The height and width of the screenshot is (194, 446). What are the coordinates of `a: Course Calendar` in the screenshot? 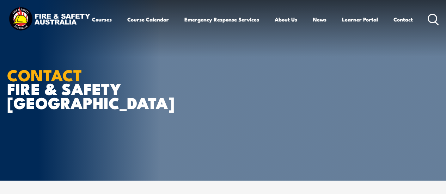 It's located at (148, 19).